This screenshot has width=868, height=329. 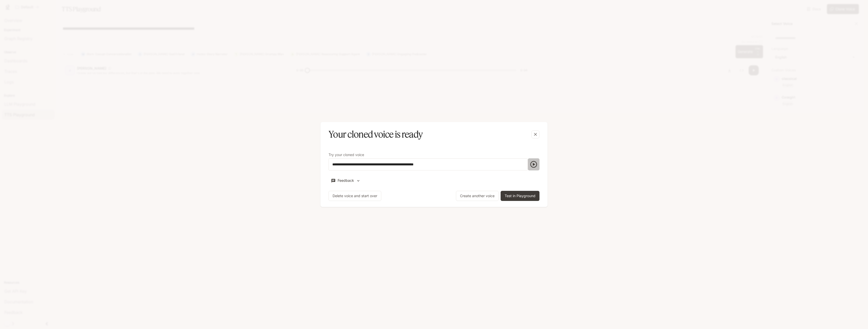 I want to click on button: Test in Playground, so click(x=520, y=196).